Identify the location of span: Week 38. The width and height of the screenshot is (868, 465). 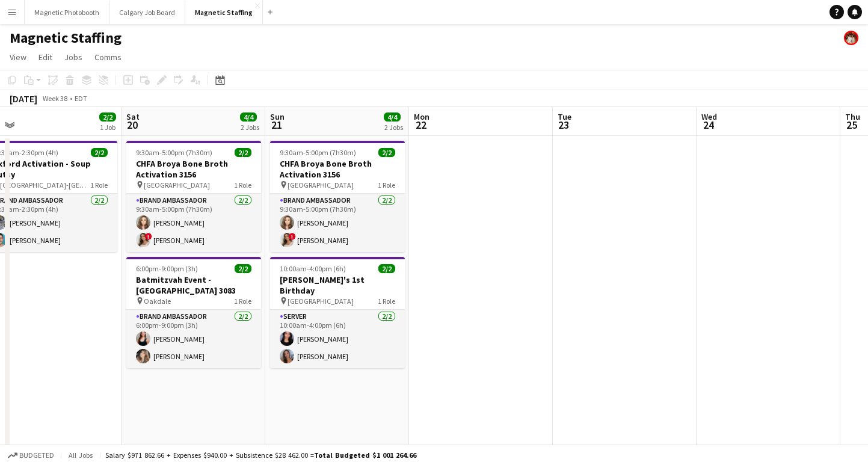
(55, 98).